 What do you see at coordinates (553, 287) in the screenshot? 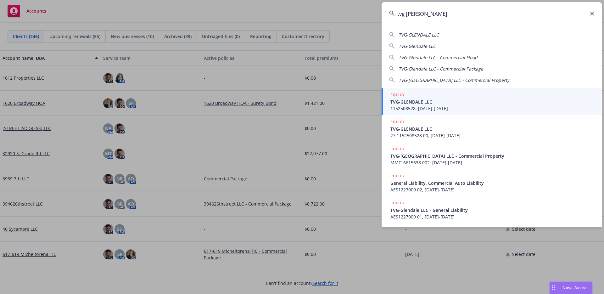
I see `div: Drag to move` at bounding box center [553, 287].